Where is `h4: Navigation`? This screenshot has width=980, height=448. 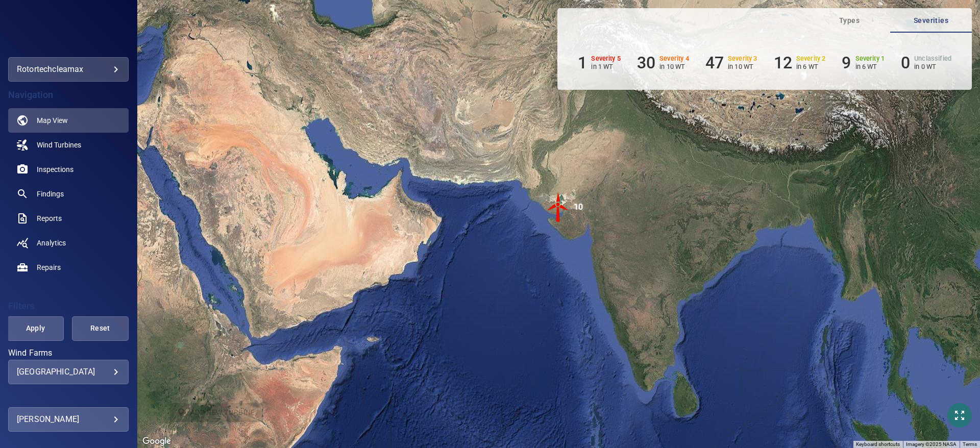 h4: Navigation is located at coordinates (68, 95).